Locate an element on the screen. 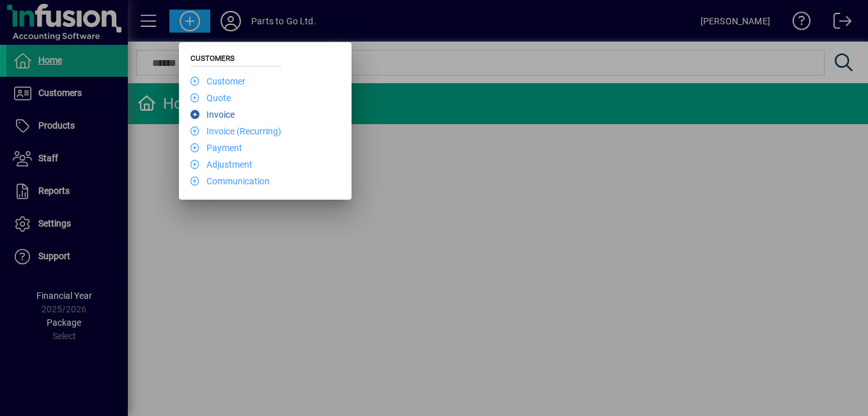 The width and height of the screenshot is (868, 416). a: Quote is located at coordinates (210, 98).